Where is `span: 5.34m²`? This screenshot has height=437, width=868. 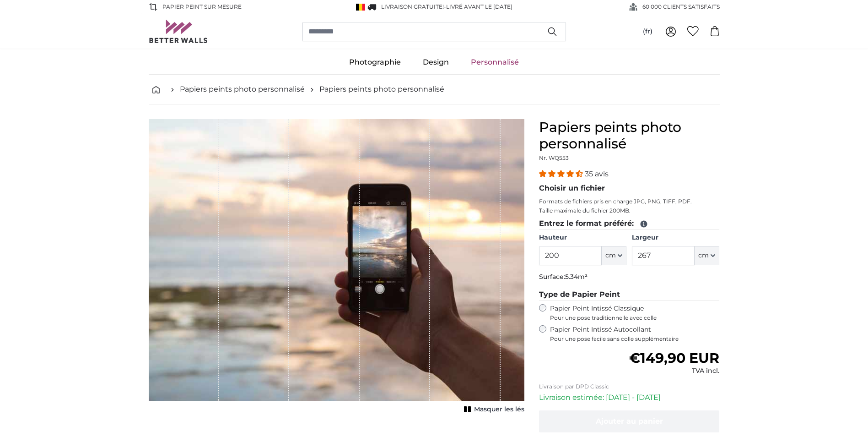
span: 5.34m² is located at coordinates (576, 276).